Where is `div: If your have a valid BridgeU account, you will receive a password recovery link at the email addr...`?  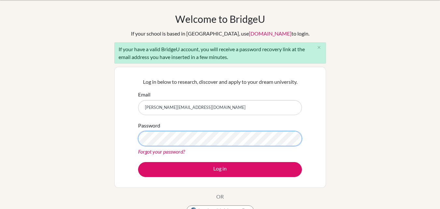 div: If your have a valid BridgeU account, you will receive a password recovery link at the email addr... is located at coordinates (220, 53).